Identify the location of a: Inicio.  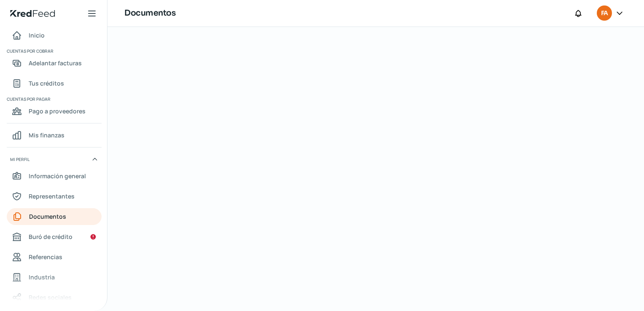
(54, 36).